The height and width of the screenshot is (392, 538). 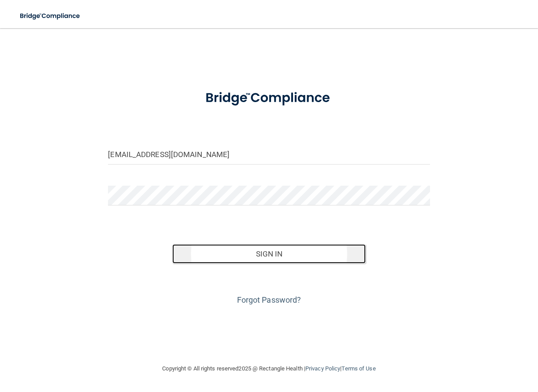 I want to click on div: Copyright © All rights reserved 2025 @ Rectangle Health | |, so click(x=269, y=369).